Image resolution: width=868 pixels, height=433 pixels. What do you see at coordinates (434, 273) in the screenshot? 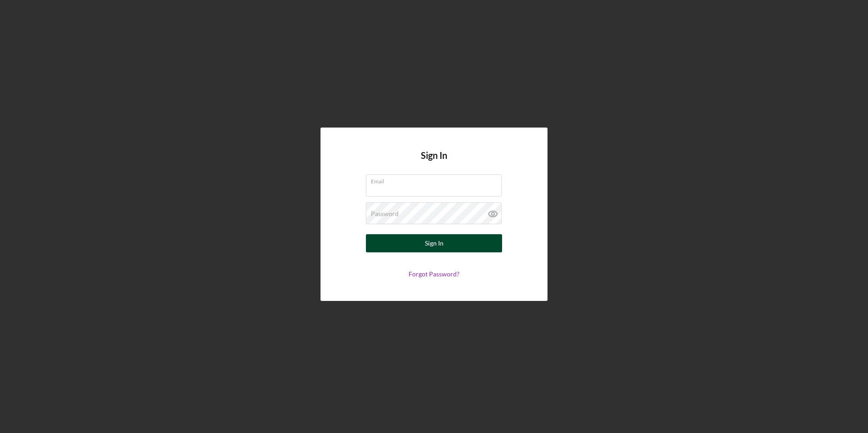
I see `a: Forgot Password?` at bounding box center [434, 273].